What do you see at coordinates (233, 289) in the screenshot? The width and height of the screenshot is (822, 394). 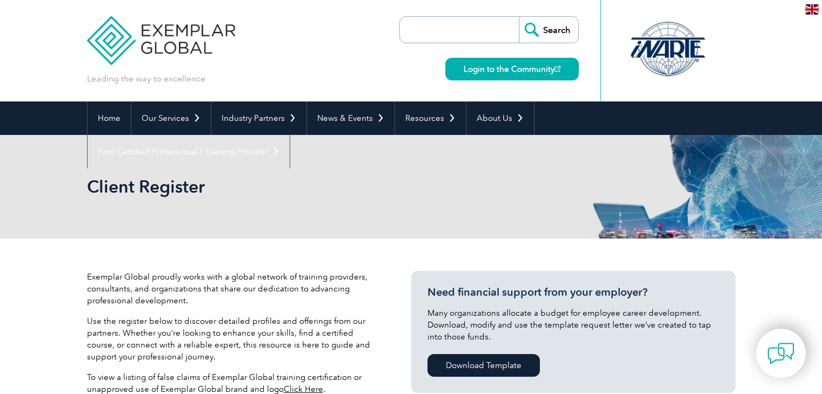 I see `p: Exemplar Global proudly works with a global network of training providers, consultants, and organ...` at bounding box center [233, 289].